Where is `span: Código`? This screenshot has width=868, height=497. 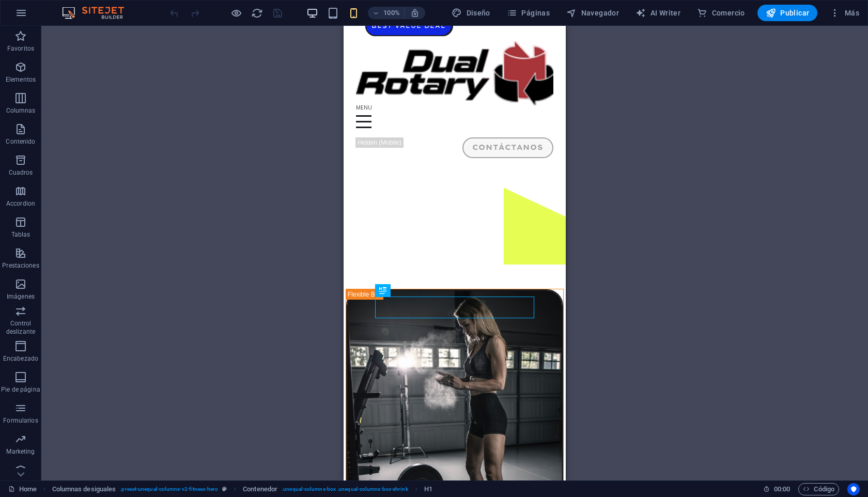
span: Código is located at coordinates (818, 489).